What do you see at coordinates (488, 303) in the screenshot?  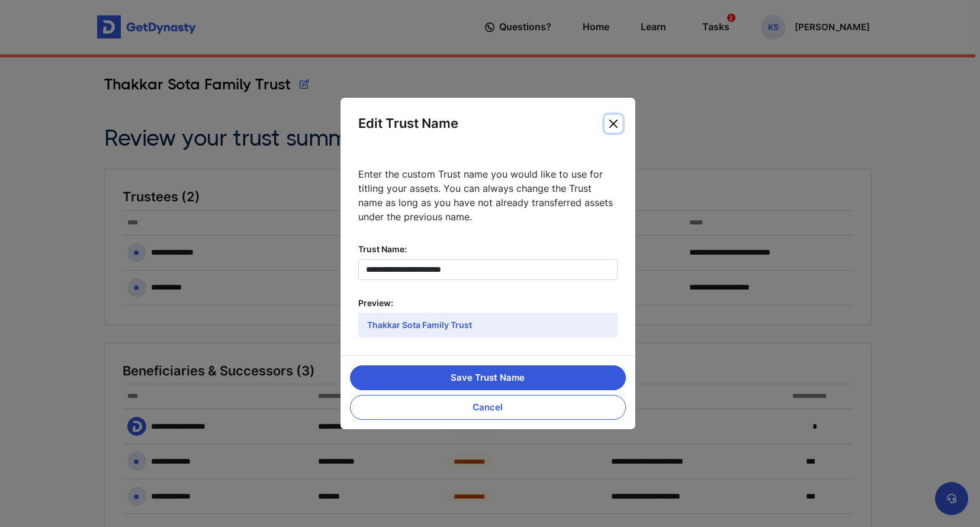 I see `div: Preview:` at bounding box center [488, 303].